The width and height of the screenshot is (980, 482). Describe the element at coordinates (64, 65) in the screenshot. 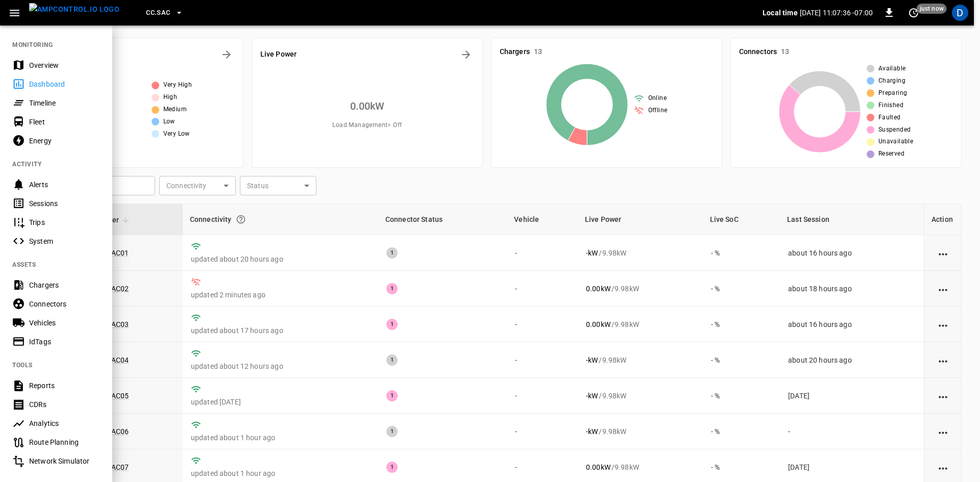

I see `div: Overview` at that location.